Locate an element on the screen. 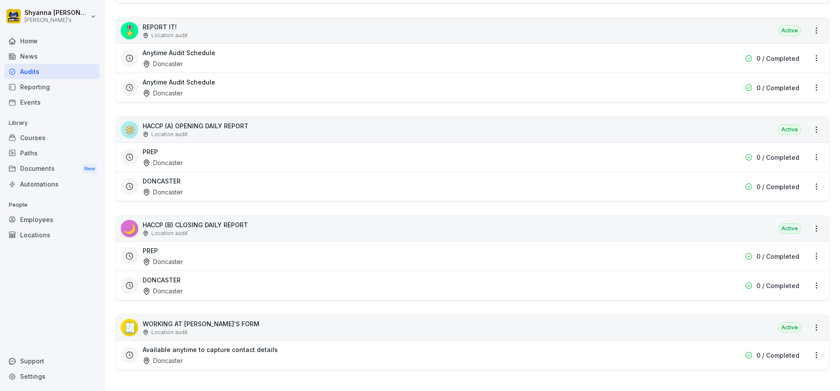  a: Home is located at coordinates (52, 41).